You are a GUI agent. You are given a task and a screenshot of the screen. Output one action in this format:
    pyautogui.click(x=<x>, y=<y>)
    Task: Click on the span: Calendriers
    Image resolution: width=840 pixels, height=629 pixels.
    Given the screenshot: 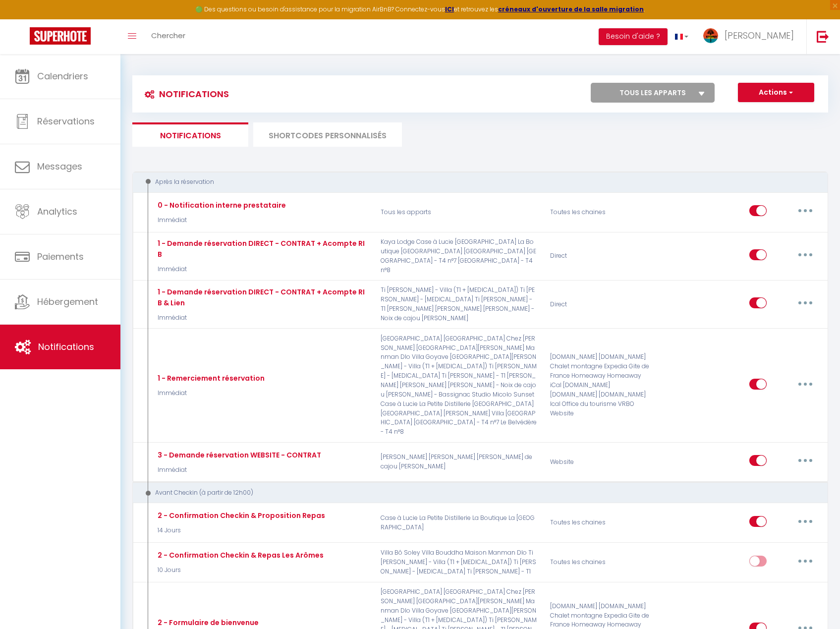 What is the action you would take?
    pyautogui.click(x=63, y=76)
    